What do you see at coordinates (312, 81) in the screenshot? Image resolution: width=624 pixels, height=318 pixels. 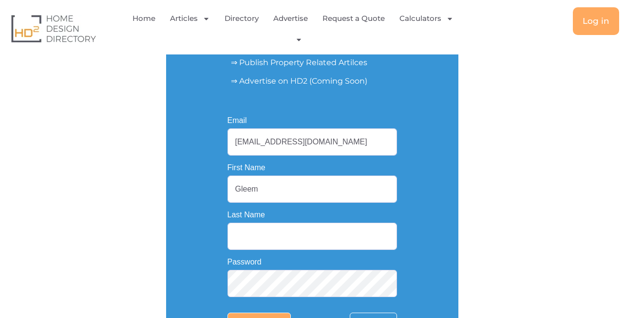 I see `p: ⇒ Advertise on HD2 (Coming Soon)` at bounding box center [312, 81].